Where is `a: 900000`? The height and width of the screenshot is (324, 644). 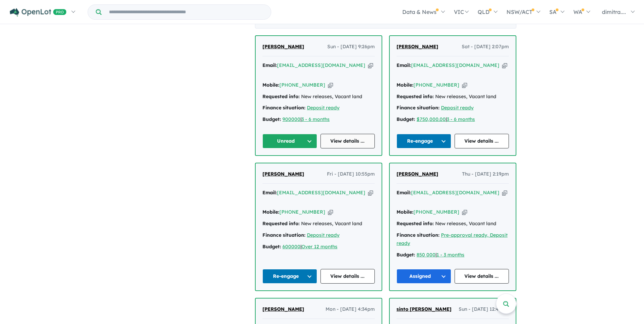
a: 900000 is located at coordinates (291, 119).